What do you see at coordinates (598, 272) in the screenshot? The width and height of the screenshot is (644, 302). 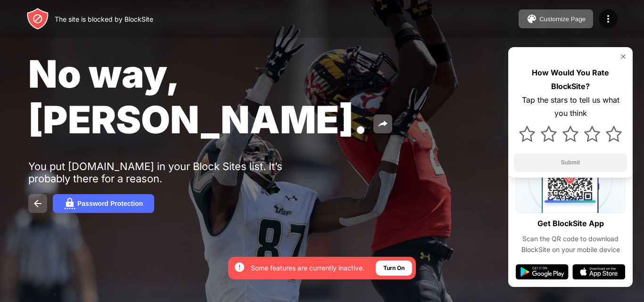 I see `img: app-store.svg` at bounding box center [598, 272].